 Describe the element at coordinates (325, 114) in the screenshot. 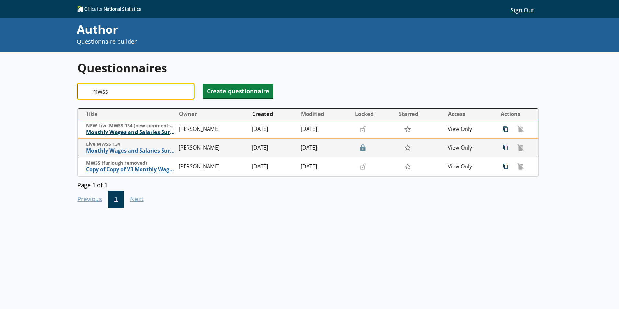

I see `button: Modified` at that location.